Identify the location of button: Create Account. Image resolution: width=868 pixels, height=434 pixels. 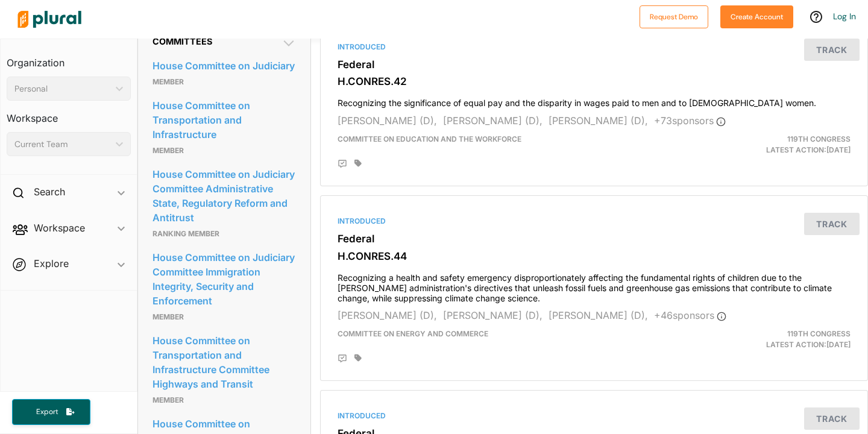
(756, 17).